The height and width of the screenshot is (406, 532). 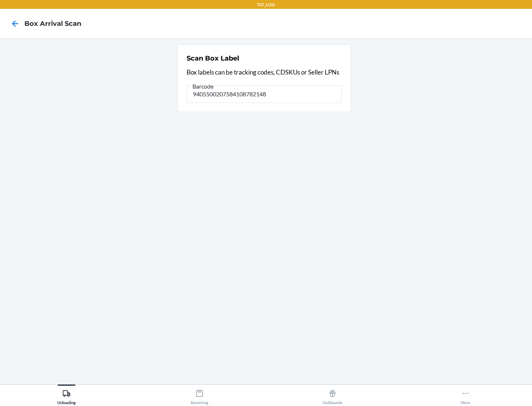 What do you see at coordinates (333, 394) in the screenshot?
I see `button: Outbounds` at bounding box center [333, 394].